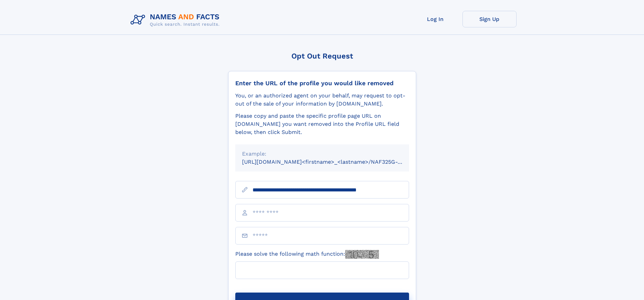  I want to click on div: You, or an authorized agent on your behalf, may request to opt-out of the sale of your informatio..., so click(322, 100).